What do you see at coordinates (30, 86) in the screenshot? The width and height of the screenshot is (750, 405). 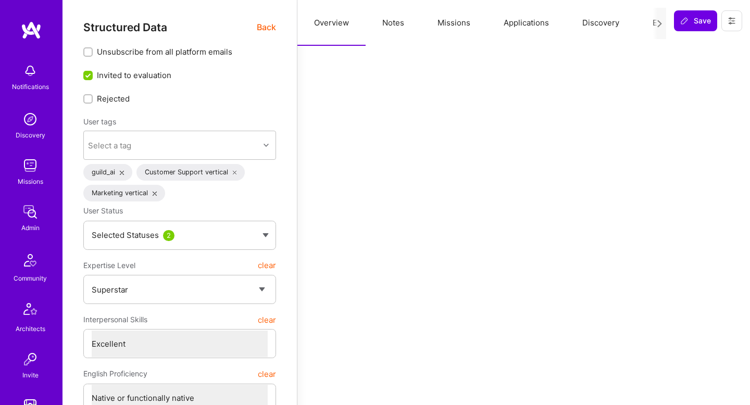 I see `div: Notifications` at bounding box center [30, 86].